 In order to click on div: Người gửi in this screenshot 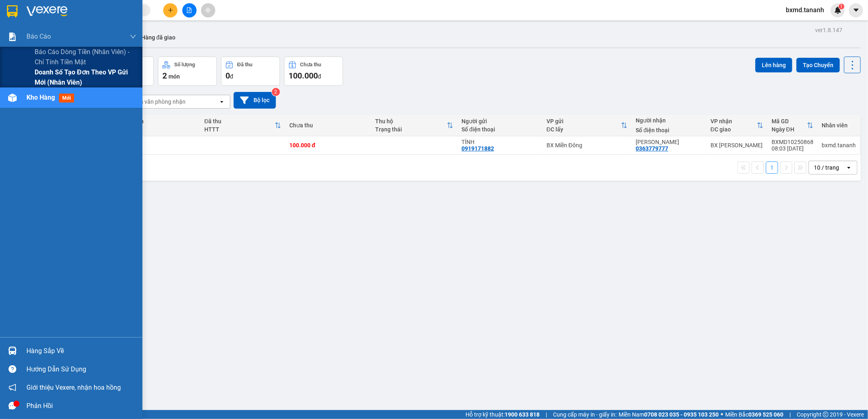, I will do `click(500, 121)`.